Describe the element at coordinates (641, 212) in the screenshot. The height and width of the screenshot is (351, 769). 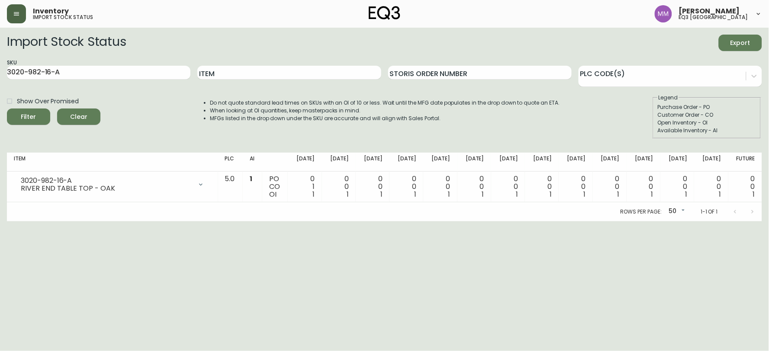
I see `p: Rows per page:` at that location.